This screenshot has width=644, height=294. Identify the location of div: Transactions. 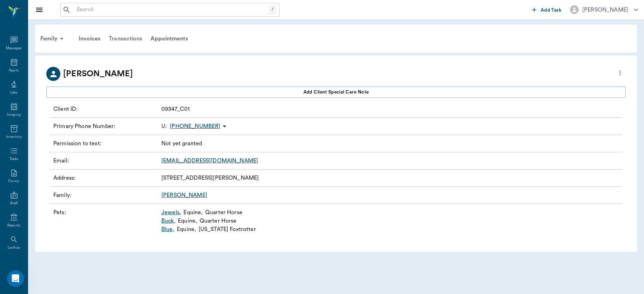
(125, 39).